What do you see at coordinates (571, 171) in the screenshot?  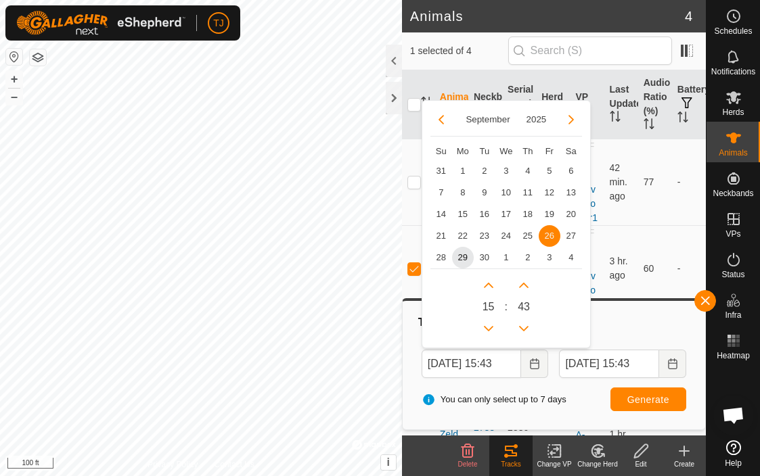 I see `span: 6` at bounding box center [571, 171].